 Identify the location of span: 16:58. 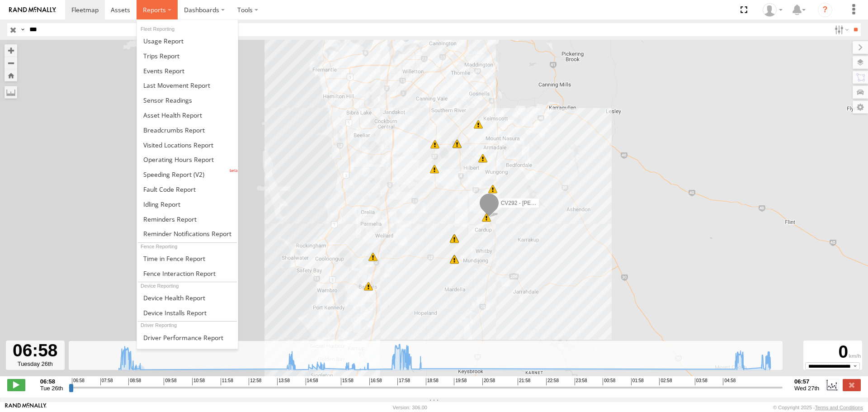
(375, 382).